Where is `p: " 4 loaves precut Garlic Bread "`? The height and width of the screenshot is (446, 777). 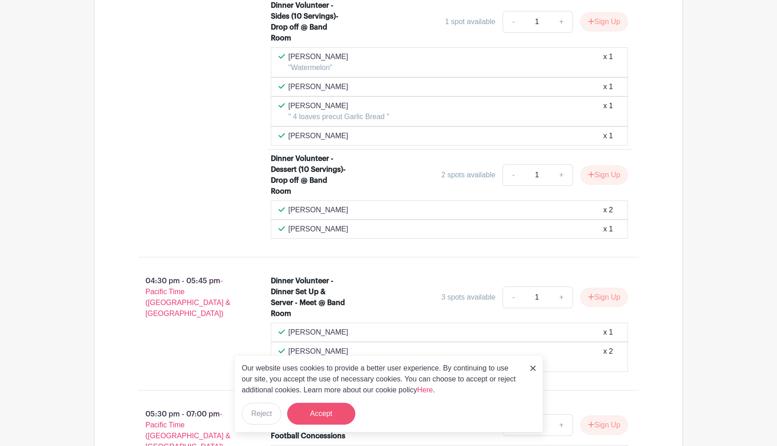 p: " 4 loaves precut Garlic Bread " is located at coordinates (339, 117).